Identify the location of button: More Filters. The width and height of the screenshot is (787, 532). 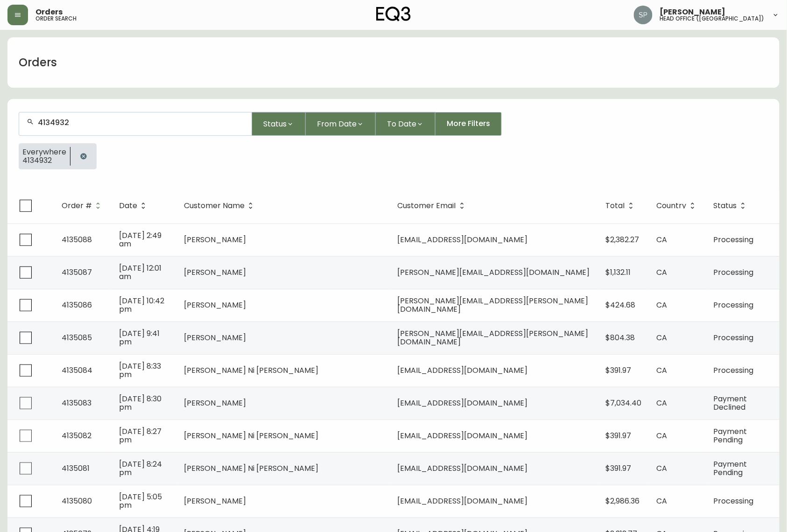
(469, 124).